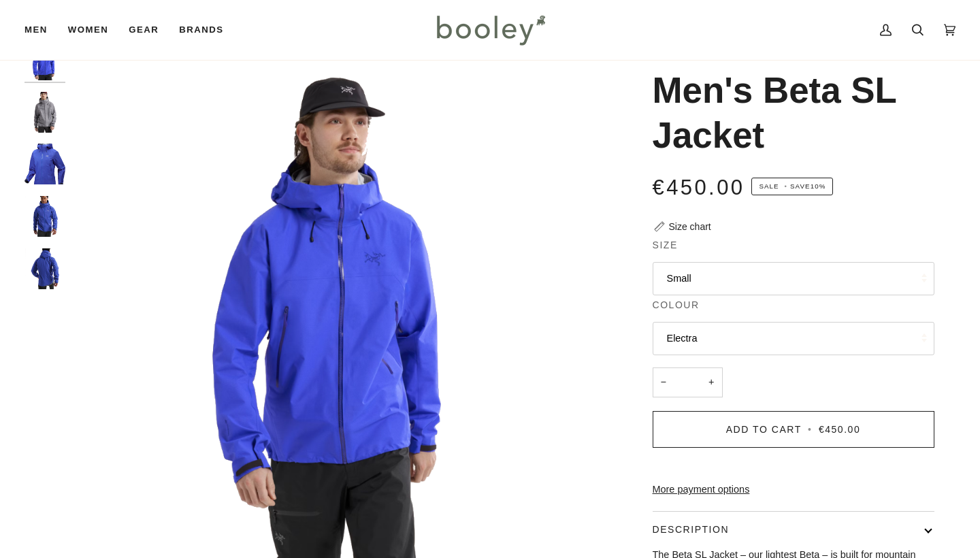 This screenshot has width=980, height=558. Describe the element at coordinates (45, 112) in the screenshot. I see `div: Men's Beta SL Jacket` at that location.